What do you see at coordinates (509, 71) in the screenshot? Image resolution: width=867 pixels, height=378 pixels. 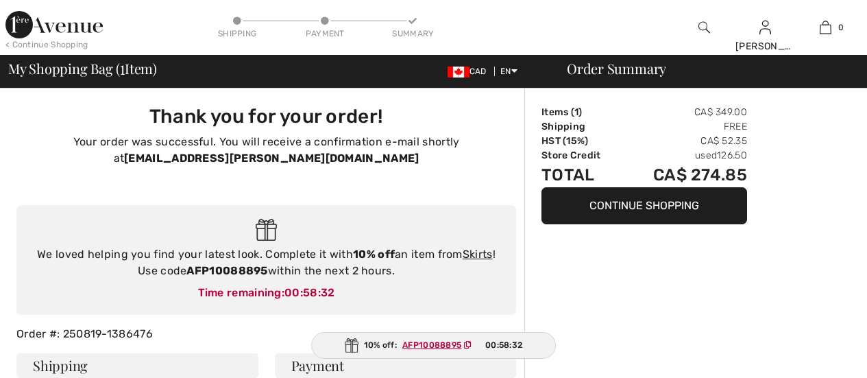 I see `span: EN` at bounding box center [509, 71].